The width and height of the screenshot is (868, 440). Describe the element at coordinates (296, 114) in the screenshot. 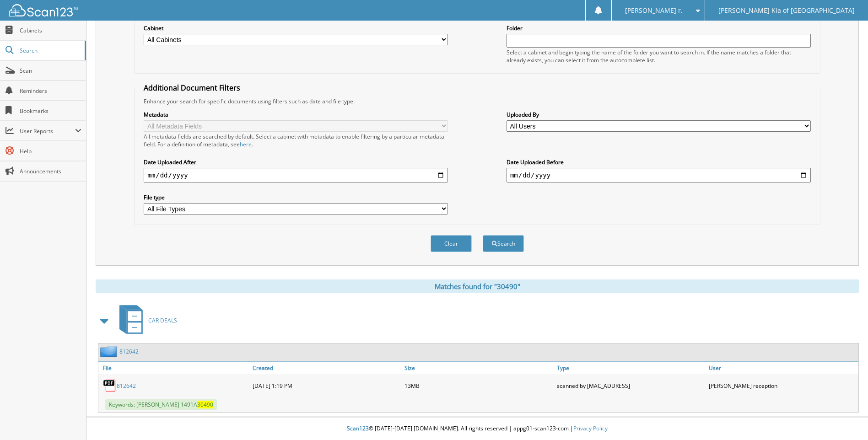

I see `label: Metadata` at that location.